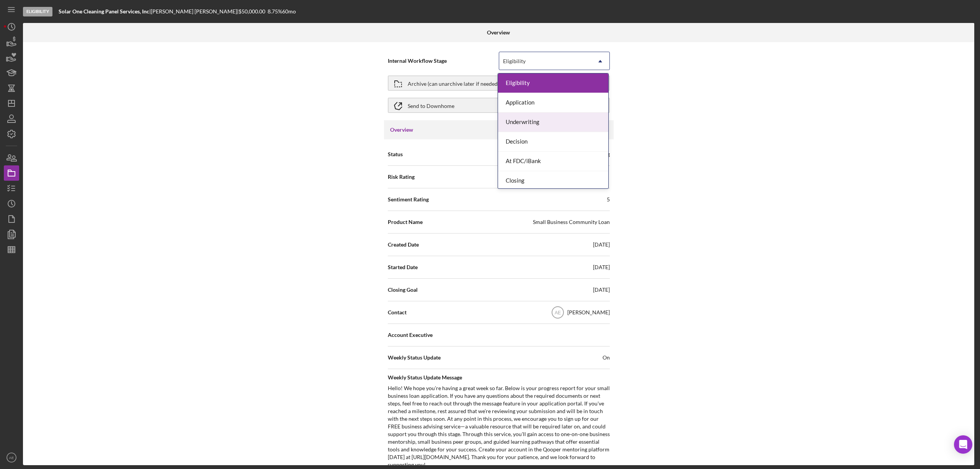  I want to click on span: Started Date, so click(403, 267).